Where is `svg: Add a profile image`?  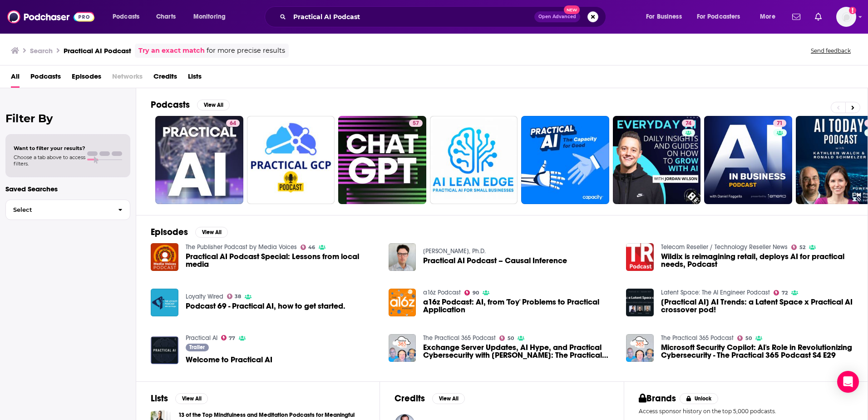 svg: Add a profile image is located at coordinates (853, 10).